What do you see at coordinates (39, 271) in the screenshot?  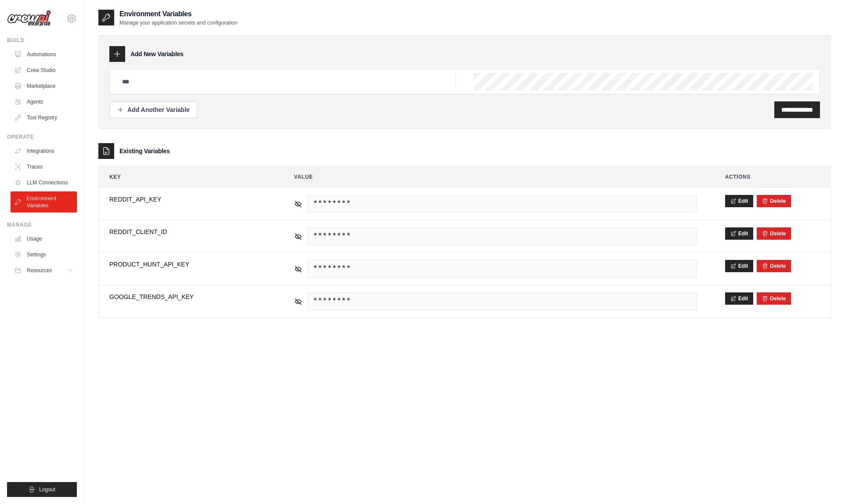 I see `span: Resources` at bounding box center [39, 271].